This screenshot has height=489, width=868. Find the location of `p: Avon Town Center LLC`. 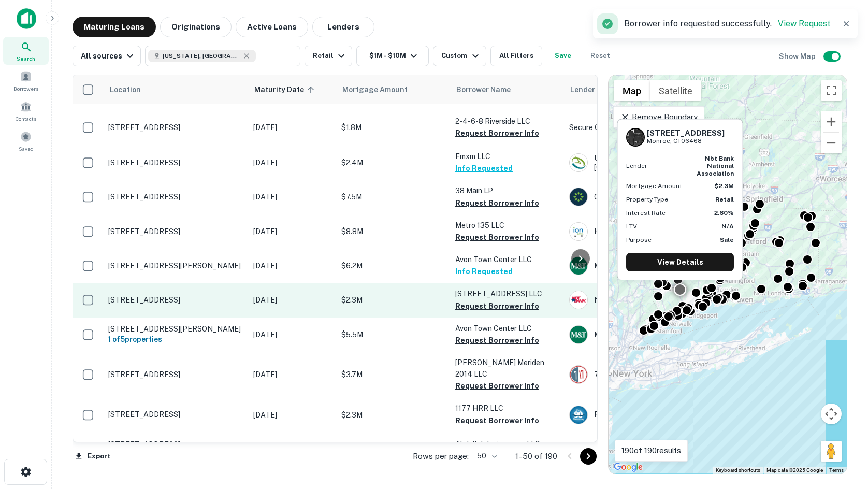

p: Avon Town Center LLC is located at coordinates (507, 260).